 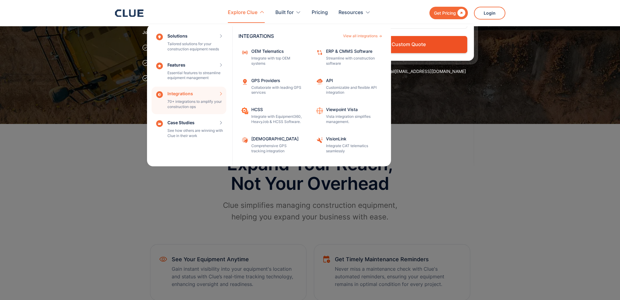 What do you see at coordinates (289, 36) in the screenshot?
I see `div: INTEGRATIONS` at bounding box center [289, 36].